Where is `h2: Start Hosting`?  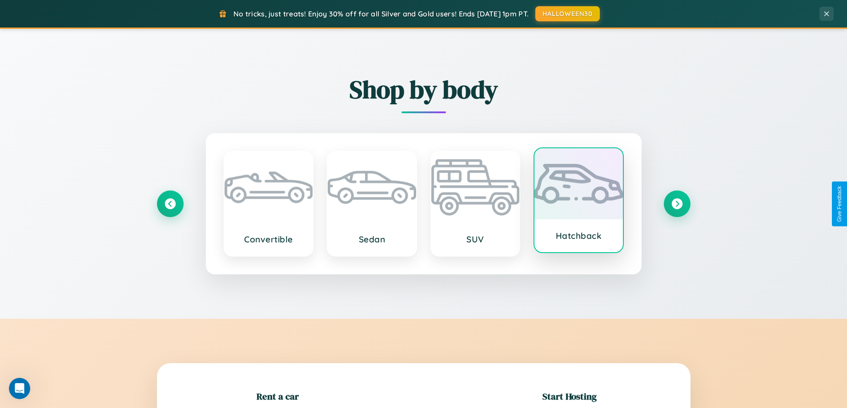 h2: Start Hosting is located at coordinates (569, 396).